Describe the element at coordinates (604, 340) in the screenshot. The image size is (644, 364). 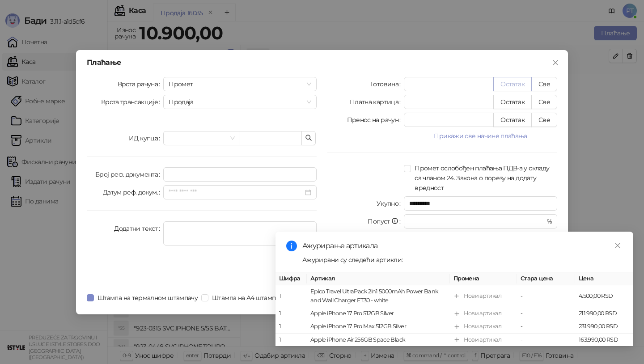
I see `td: 163.990,00 RSD` at that location.